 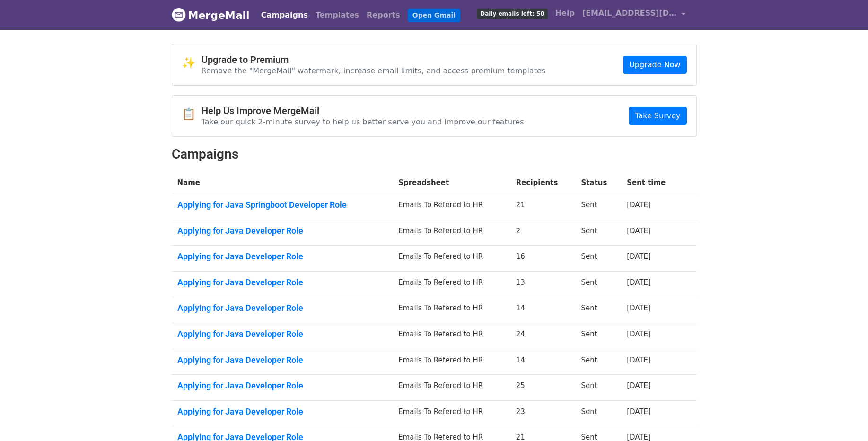 I want to click on th: Sent time, so click(x=652, y=183).